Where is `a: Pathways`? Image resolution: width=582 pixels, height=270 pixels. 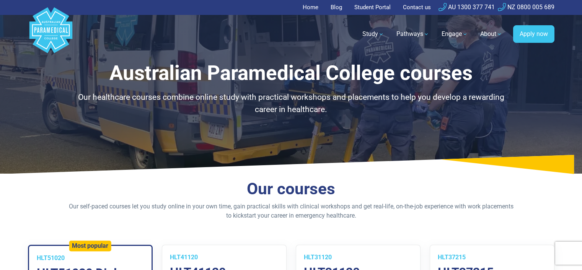 a: Pathways is located at coordinates (413, 34).